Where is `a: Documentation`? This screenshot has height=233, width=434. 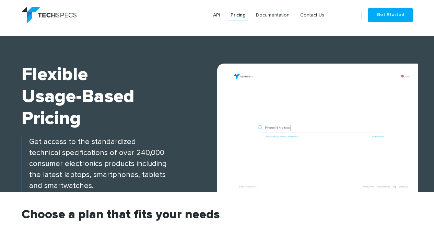
a: Documentation is located at coordinates (273, 15).